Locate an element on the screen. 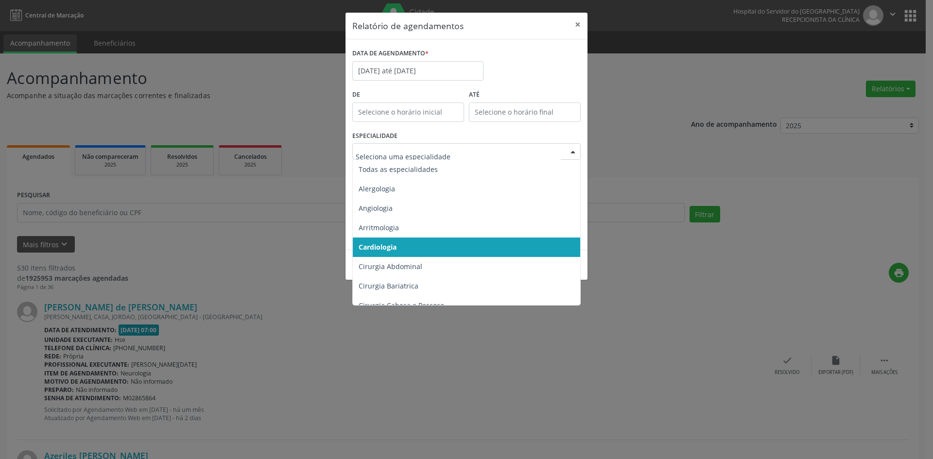 This screenshot has width=933, height=459. input: Selecione uma data ou intervalo is located at coordinates (418, 71).